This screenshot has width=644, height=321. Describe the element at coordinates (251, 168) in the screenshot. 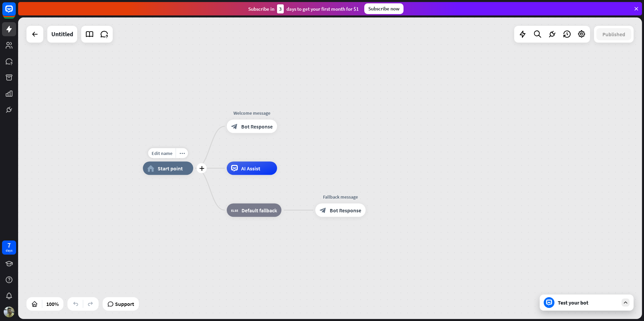

I see `span: AI Assist` at that location.